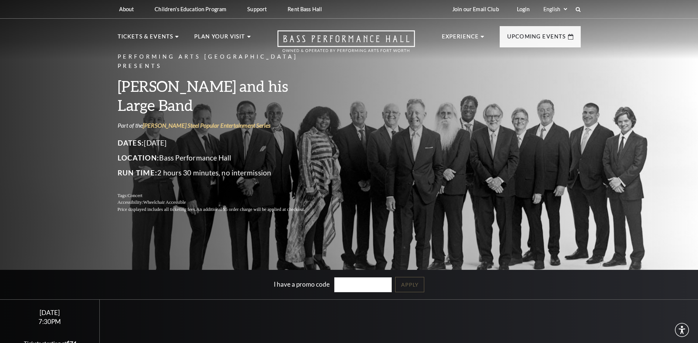  Describe the element at coordinates (139, 158) in the screenshot. I see `span: Location:` at that location.